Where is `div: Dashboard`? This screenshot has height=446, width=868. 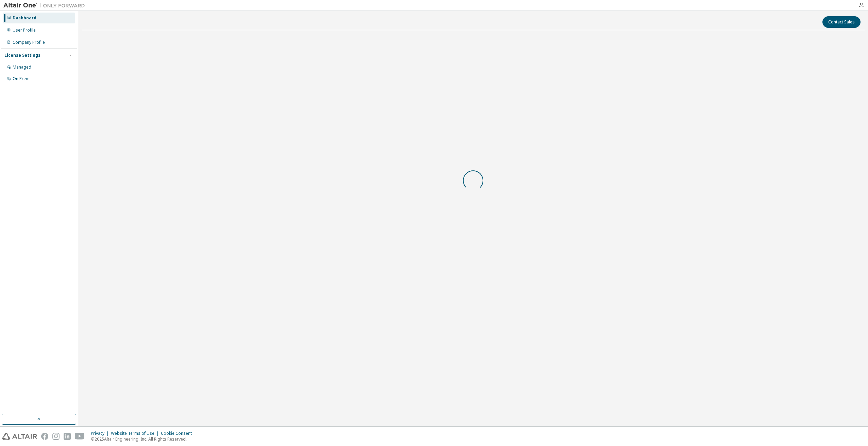
div: Dashboard is located at coordinates (25, 18).